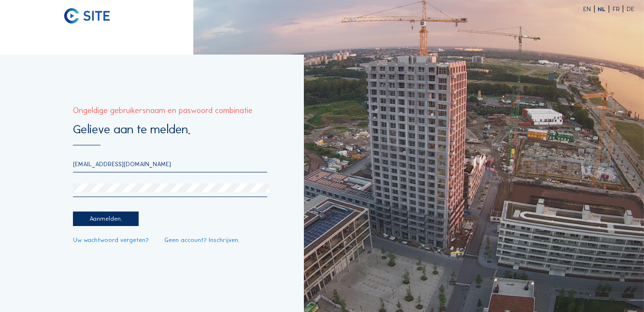 The image size is (644, 312). What do you see at coordinates (630, 9) in the screenshot?
I see `div: DE` at bounding box center [630, 9].